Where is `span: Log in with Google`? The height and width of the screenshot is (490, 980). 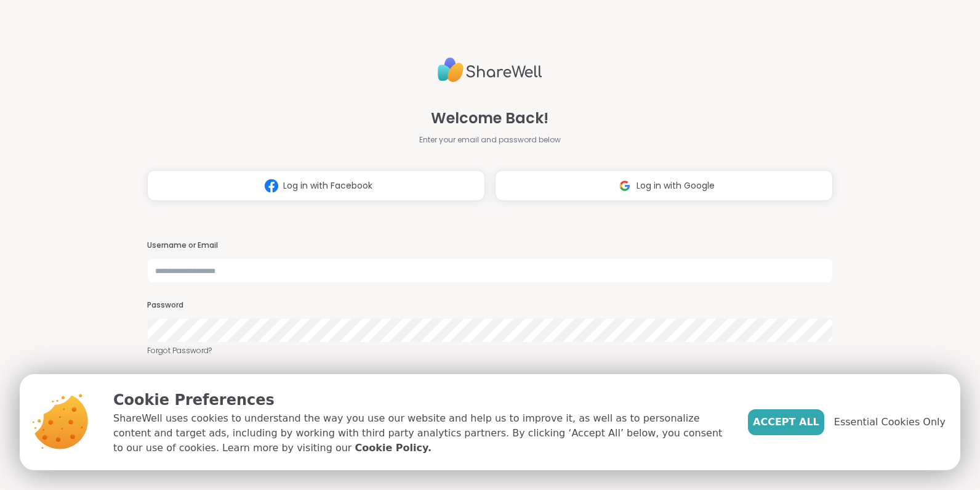
span: Log in with Google is located at coordinates (675, 186).